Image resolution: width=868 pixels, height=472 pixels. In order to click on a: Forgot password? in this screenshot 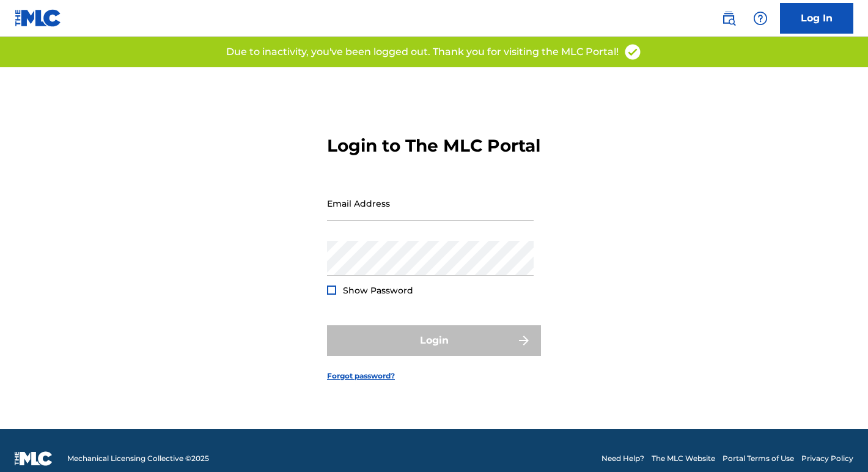, I will do `click(361, 376)`.